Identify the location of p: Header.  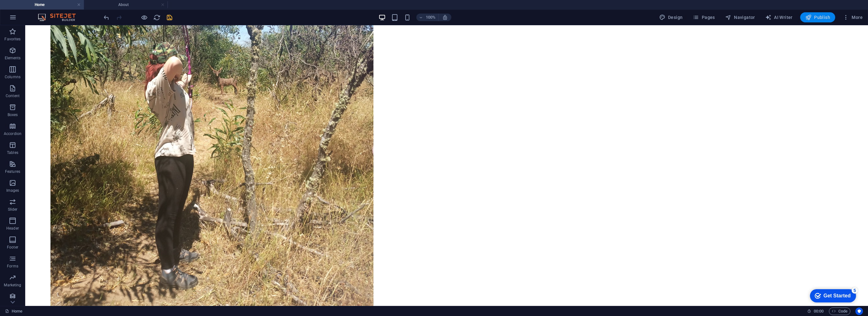
(13, 228).